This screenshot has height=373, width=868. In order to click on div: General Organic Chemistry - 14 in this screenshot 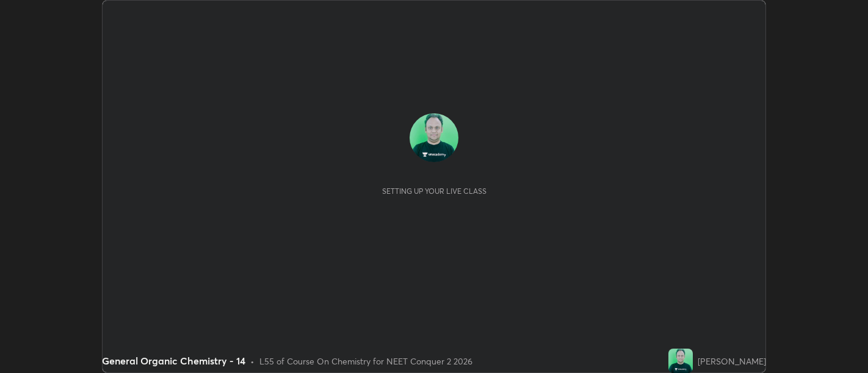, I will do `click(173, 361)`.